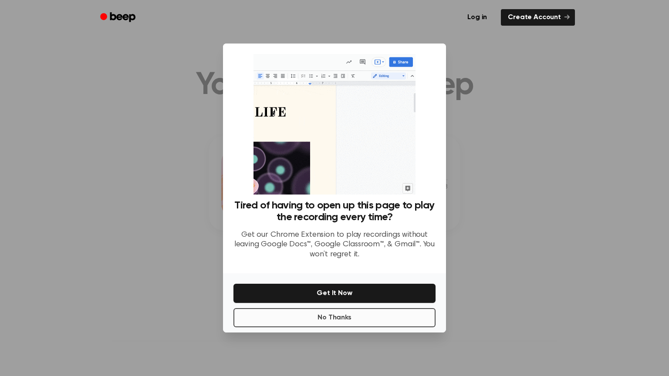  I want to click on a: Beep, so click(118, 17).